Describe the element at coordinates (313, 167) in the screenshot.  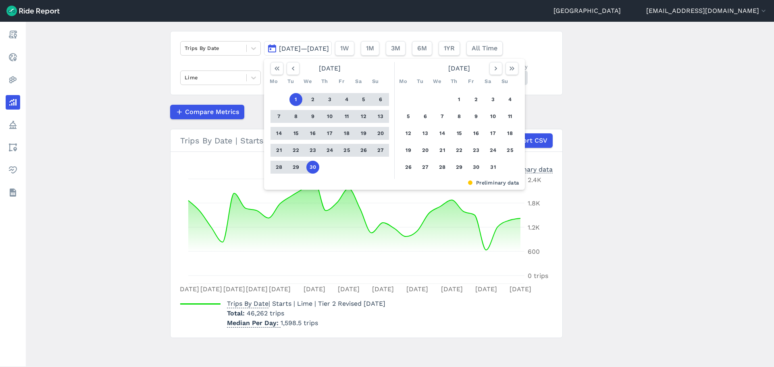
I see `button: 30` at that location.